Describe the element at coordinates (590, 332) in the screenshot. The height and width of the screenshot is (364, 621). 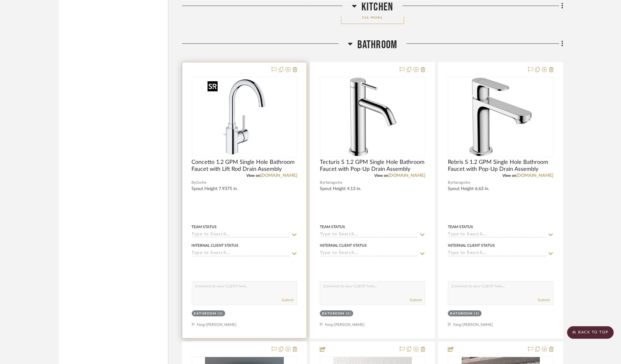
I see `scroll-to-top-button: BACK TO TOP` at that location.